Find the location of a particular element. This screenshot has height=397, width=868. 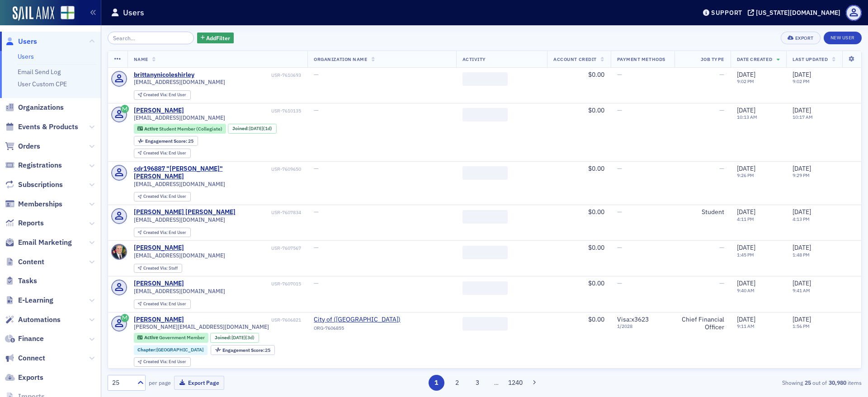

a: Reports is located at coordinates (24, 223).